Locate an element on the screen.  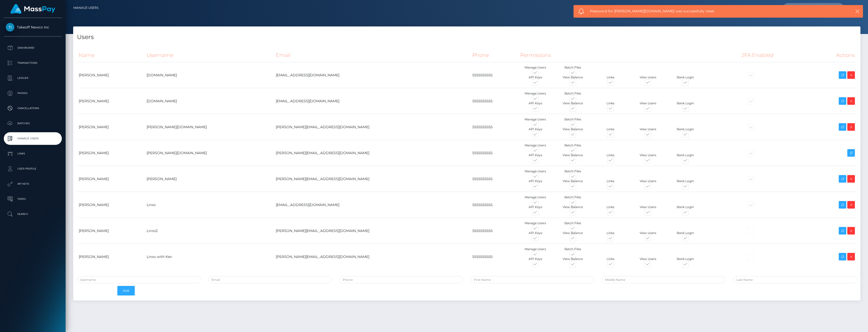
button: Add is located at coordinates (126, 291).